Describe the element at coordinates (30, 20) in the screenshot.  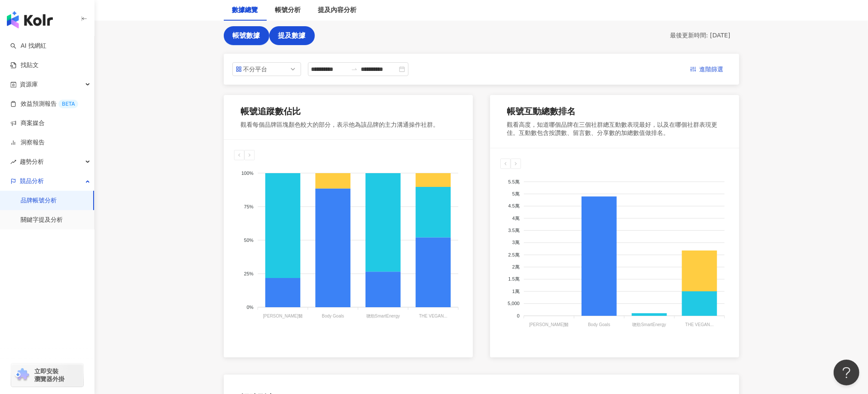
I see `img: logo` at that location.